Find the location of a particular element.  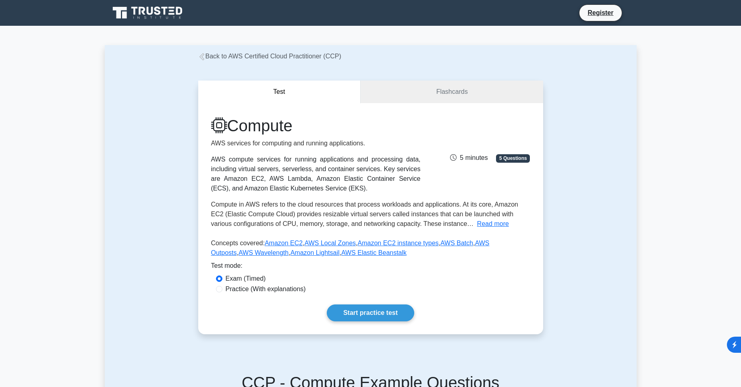

a: Back to AWS Certified Cloud Practitioner (CCP) is located at coordinates (270, 56).